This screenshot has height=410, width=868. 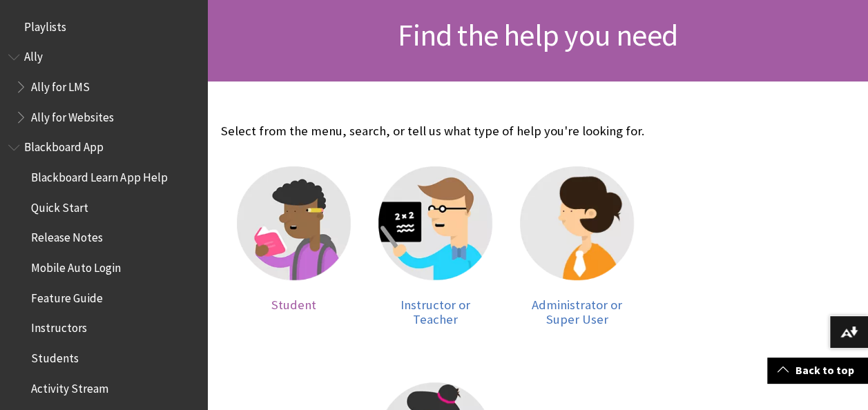 What do you see at coordinates (576, 246) in the screenshot?
I see `a: Administrator Administrator or Super User` at bounding box center [576, 246].